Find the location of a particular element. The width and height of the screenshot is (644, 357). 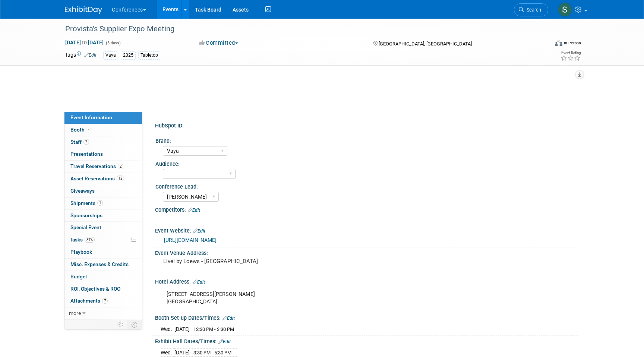

span: ROI, Objectives & ROO is located at coordinates (96, 289).